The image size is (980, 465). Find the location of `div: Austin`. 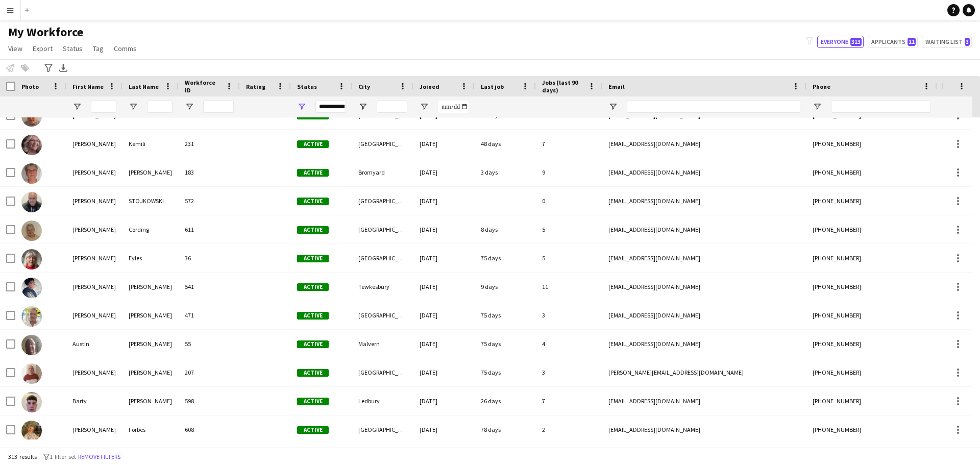

div: Austin is located at coordinates (94, 343).